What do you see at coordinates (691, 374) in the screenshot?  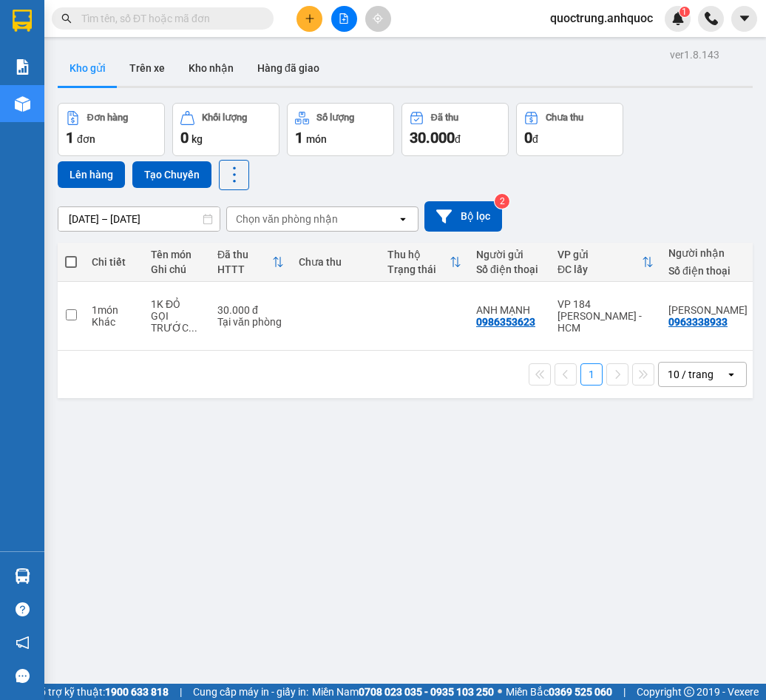 I see `div: 10 / trang` at bounding box center [691, 374].